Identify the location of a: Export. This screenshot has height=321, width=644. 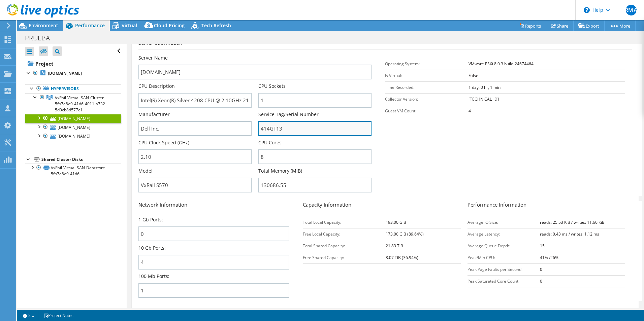
(589, 25).